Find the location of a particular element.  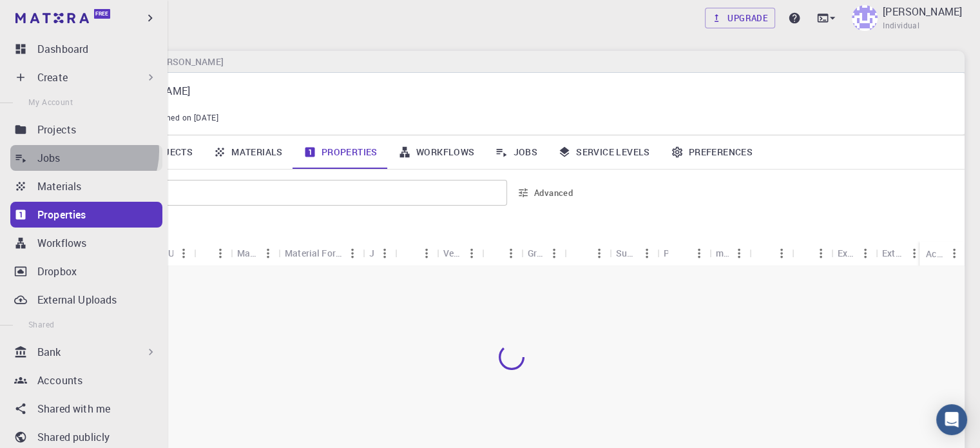

button: Advanced is located at coordinates (546, 193).